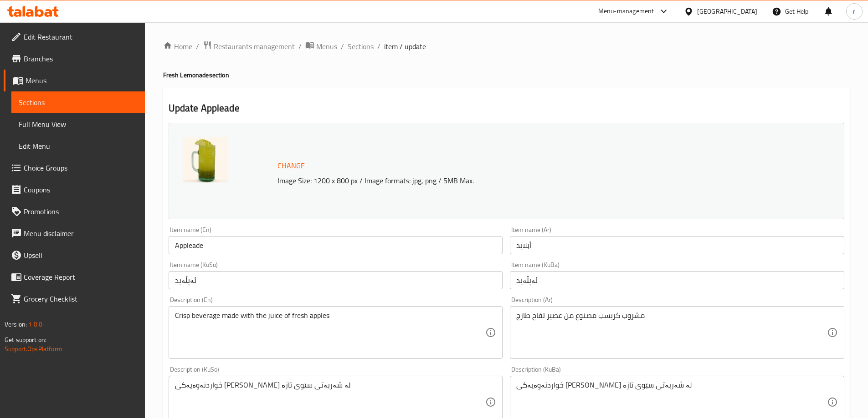 This screenshot has width=868, height=418. What do you see at coordinates (254, 47) in the screenshot?
I see `span: Restaurants management` at bounding box center [254, 47].